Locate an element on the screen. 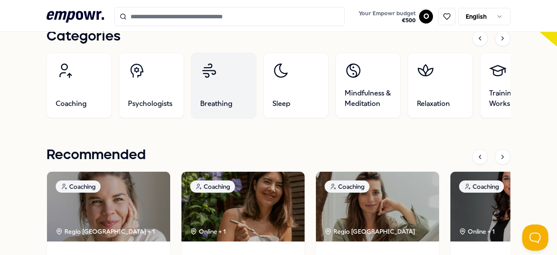 Image resolution: width=557 pixels, height=255 pixels. button: Your Empowr budget€500 is located at coordinates (387, 17).